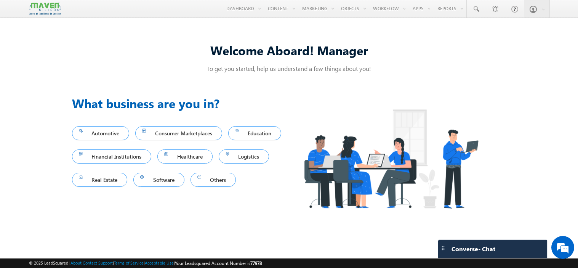 The image size is (578, 268). What do you see at coordinates (185, 156) in the screenshot?
I see `span: Healthcare` at bounding box center [185, 156].